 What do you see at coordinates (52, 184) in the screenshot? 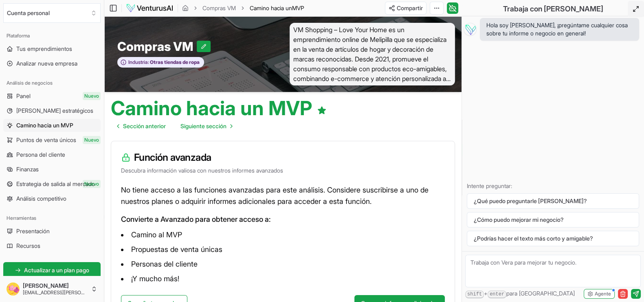
I see `a: Estrategia de salida al mercadoNuevo` at bounding box center [52, 184].